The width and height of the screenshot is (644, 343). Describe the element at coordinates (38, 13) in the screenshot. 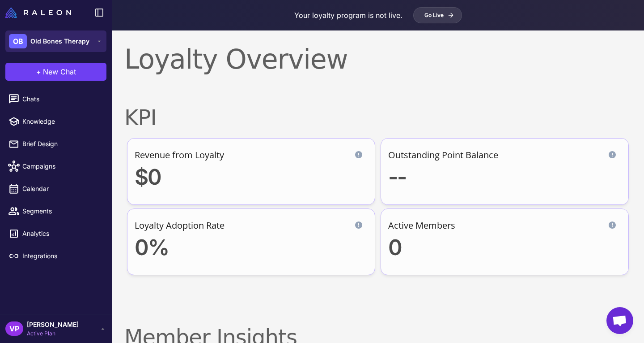

I see `img: Raleon Logo` at that location.